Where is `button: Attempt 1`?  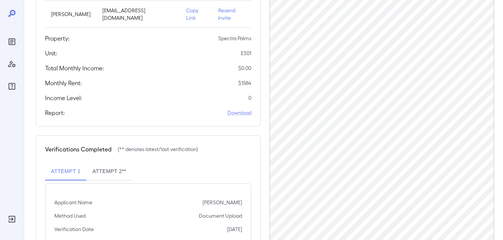
button: Attempt 1 is located at coordinates (66, 172).